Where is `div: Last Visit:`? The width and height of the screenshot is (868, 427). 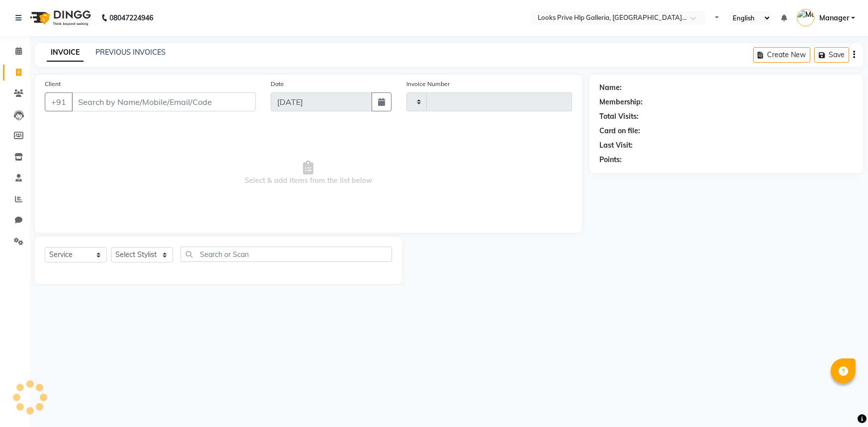
div: Last Visit: is located at coordinates (616, 145).